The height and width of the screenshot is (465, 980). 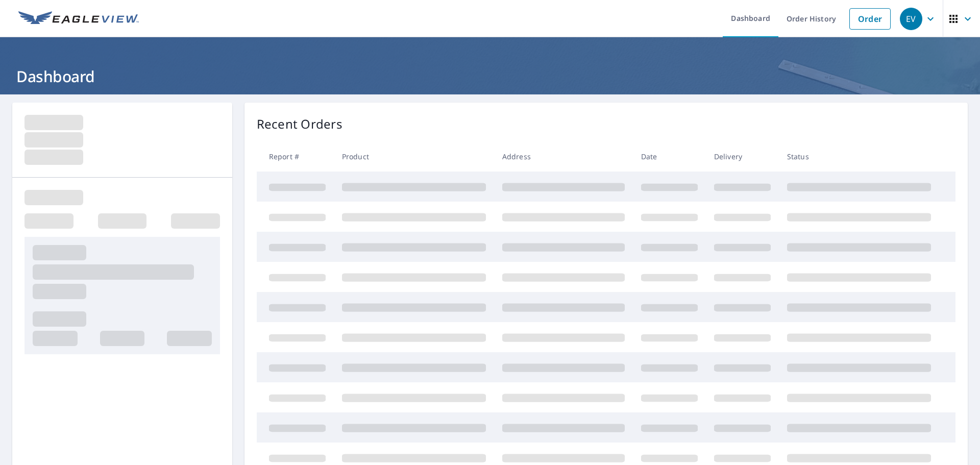 I want to click on p: Recent Orders, so click(x=300, y=124).